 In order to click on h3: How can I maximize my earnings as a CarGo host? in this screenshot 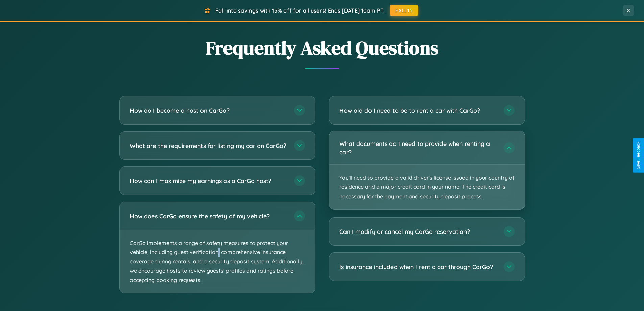, I will do `click(209, 181)`.